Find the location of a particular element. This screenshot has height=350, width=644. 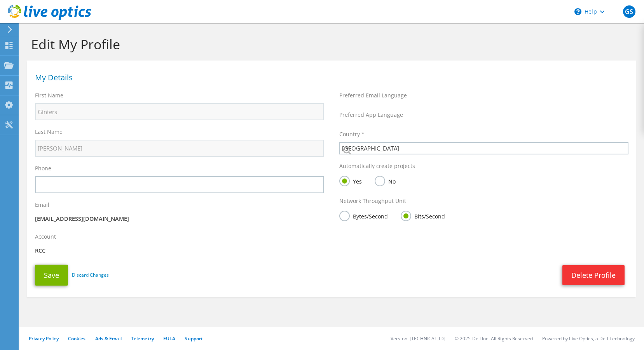

label: Account is located at coordinates (45, 237).